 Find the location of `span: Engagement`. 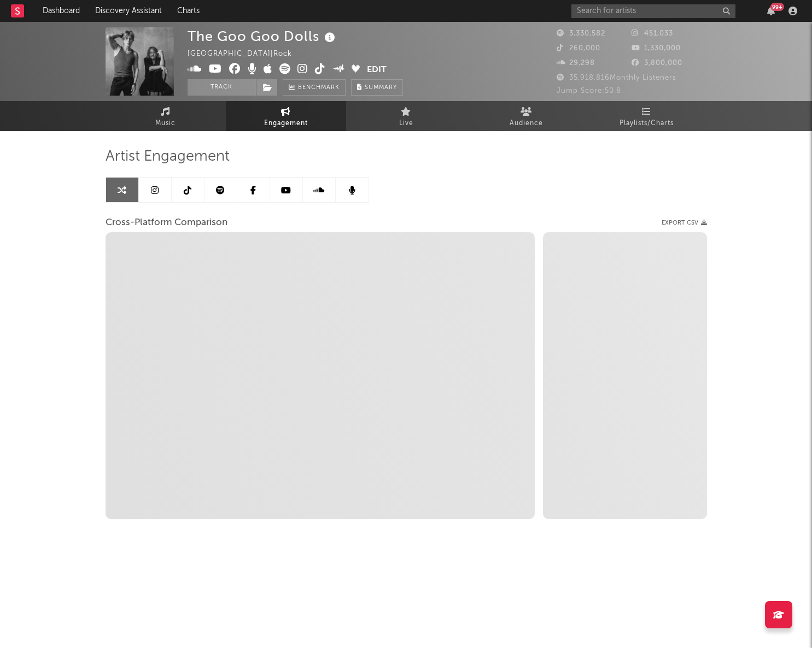

span: Engagement is located at coordinates (286, 123).